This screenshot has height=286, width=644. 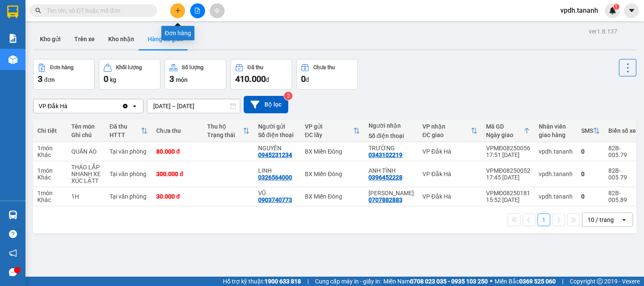 What do you see at coordinates (622, 197) in the screenshot?
I see `div: 82B-005.89` at bounding box center [622, 197].